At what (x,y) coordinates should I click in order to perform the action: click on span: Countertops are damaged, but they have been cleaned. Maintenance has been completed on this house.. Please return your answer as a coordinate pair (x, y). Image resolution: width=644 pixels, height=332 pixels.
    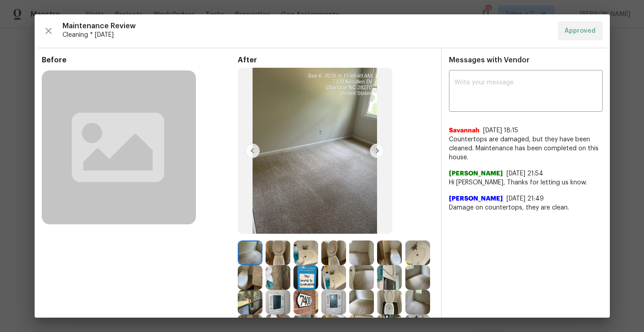
    Looking at the image, I should click on (526, 148).